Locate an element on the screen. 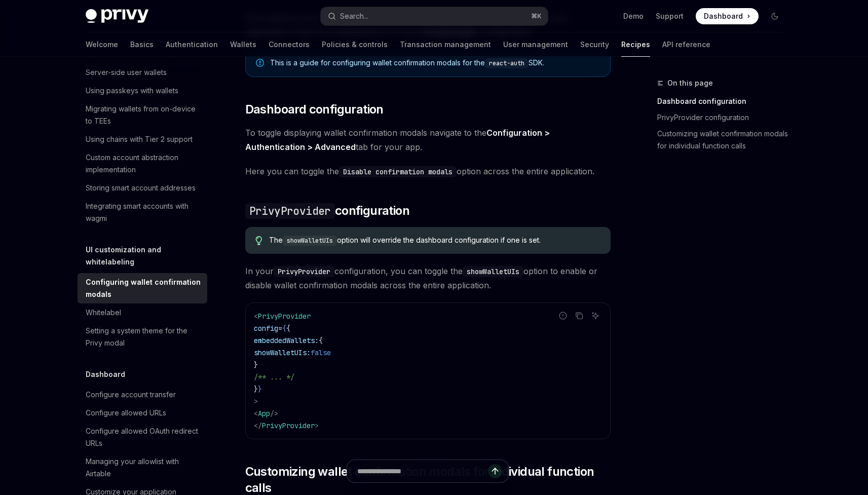  span: config is located at coordinates (266, 328).